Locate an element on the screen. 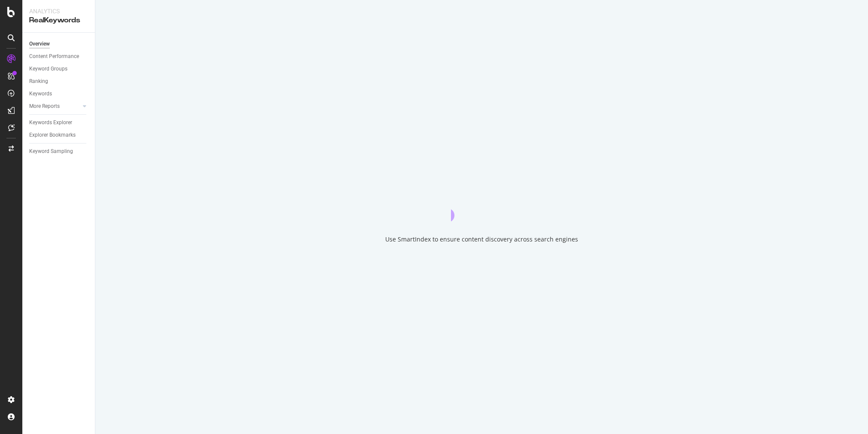 This screenshot has height=434, width=868. div: Explorer Bookmarks is located at coordinates (52, 135).